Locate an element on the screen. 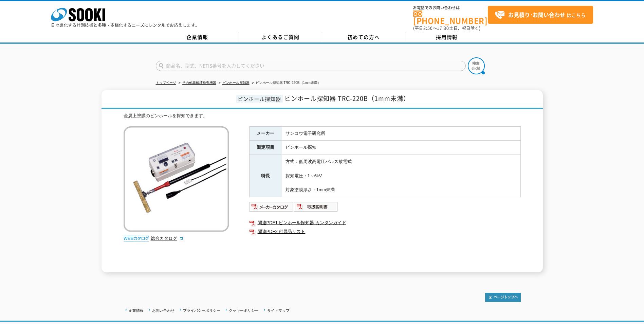  span: ピンホール探知器 is located at coordinates (259, 99).